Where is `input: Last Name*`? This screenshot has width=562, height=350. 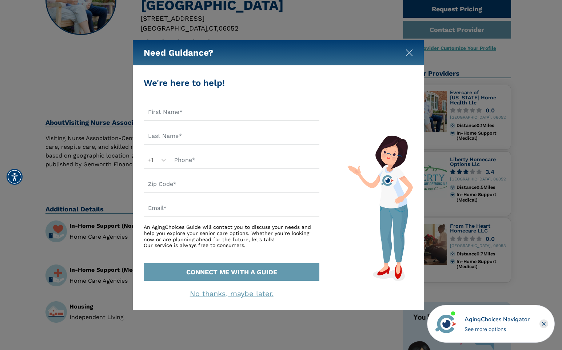
input: Last Name* is located at coordinates (231, 136).